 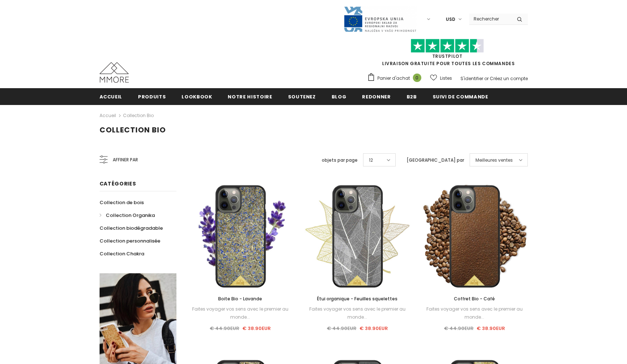 I want to click on span: Panier d'achat, so click(x=394, y=78).